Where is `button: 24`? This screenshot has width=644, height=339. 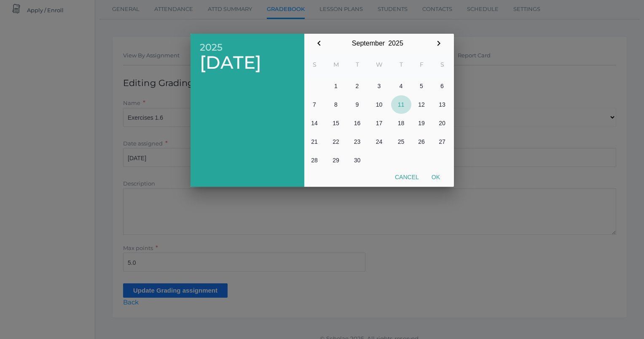
button: 24 is located at coordinates (379, 142).